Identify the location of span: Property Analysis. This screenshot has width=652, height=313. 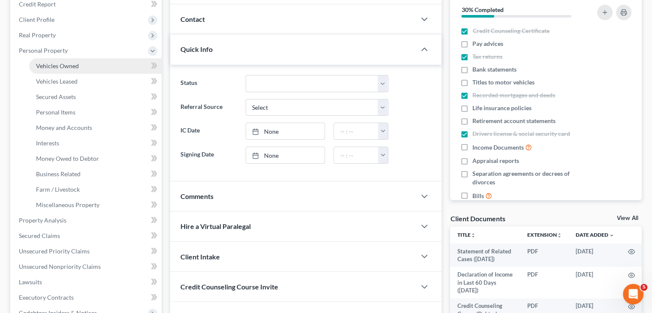
(42, 220).